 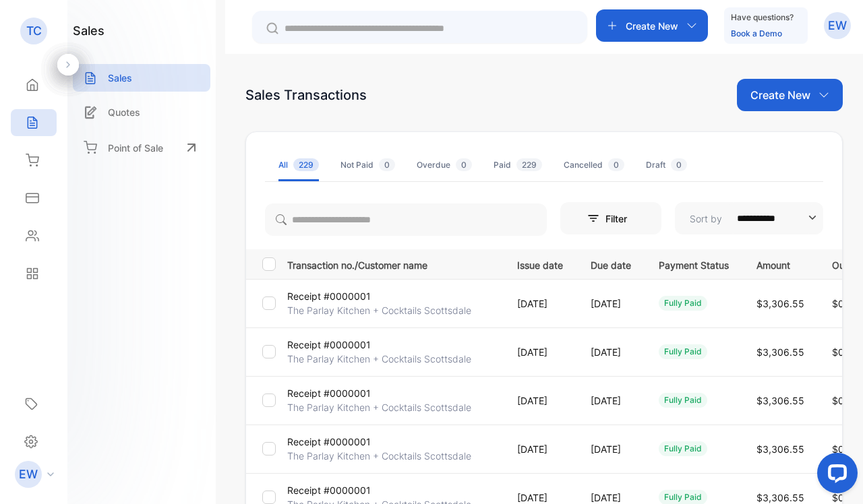 I want to click on p: Payment Status, so click(x=694, y=263).